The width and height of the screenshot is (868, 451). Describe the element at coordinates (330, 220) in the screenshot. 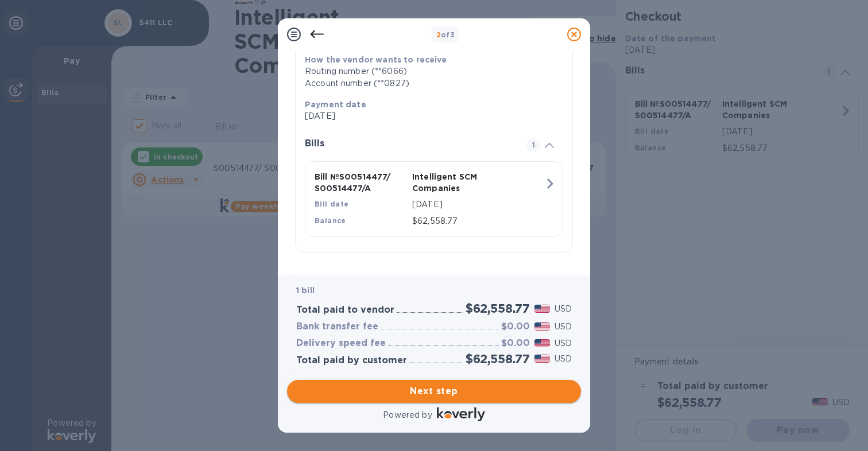

I see `b: Balance` at that location.